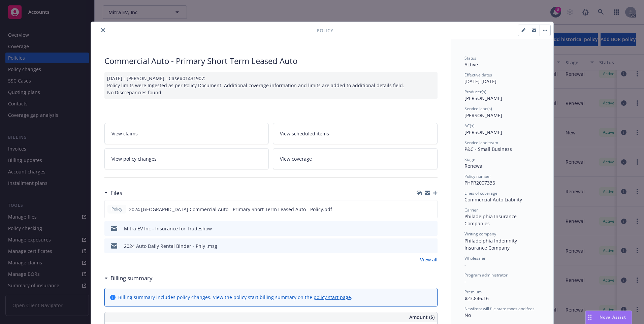 Image resolution: width=644 pixels, height=324 pixels. What do you see at coordinates (477, 176) in the screenshot?
I see `span: Policy number` at bounding box center [477, 176].